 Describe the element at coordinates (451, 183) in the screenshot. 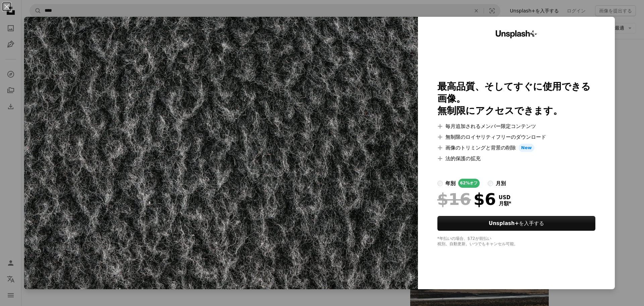

I see `div: 年別` at that location.